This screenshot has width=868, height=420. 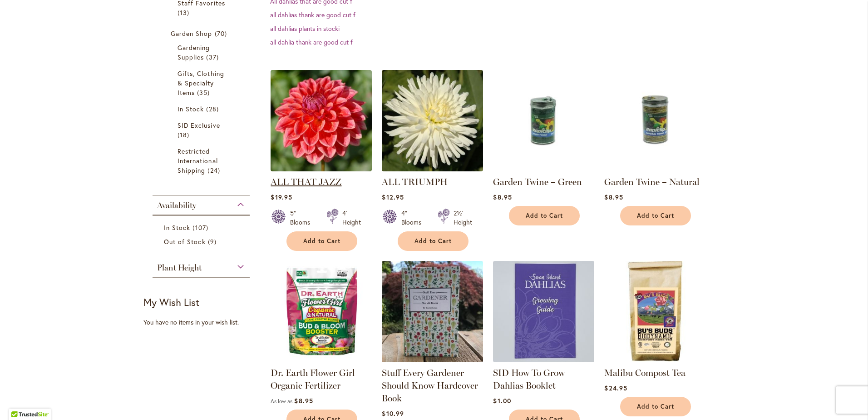 I want to click on span: Garden Shop, so click(x=192, y=33).